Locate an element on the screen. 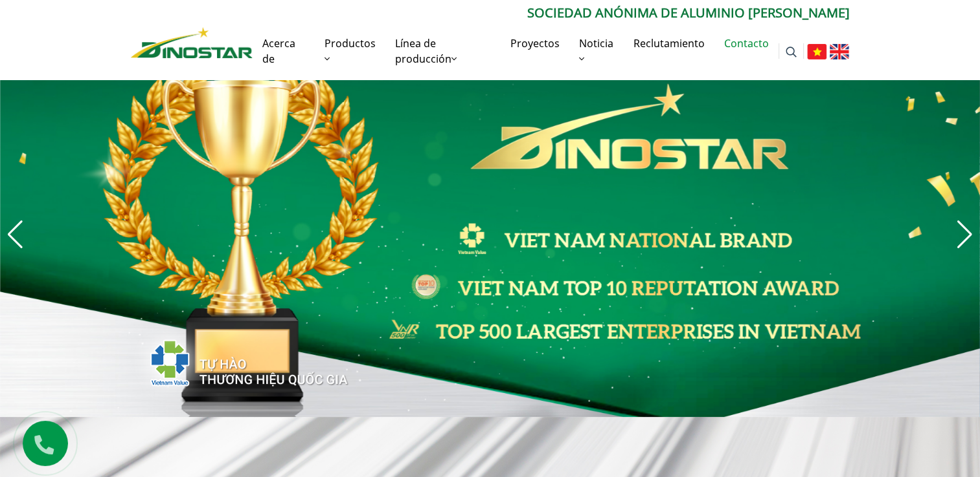 Image resolution: width=980 pixels, height=477 pixels. img: Nhôm Dinostar is located at coordinates (191, 42).